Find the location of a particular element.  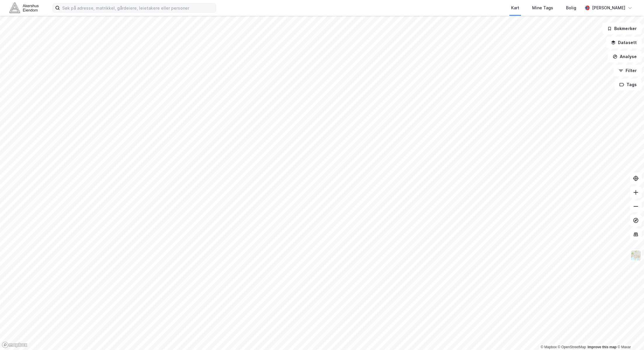

a: Mapbox is located at coordinates (549, 347).